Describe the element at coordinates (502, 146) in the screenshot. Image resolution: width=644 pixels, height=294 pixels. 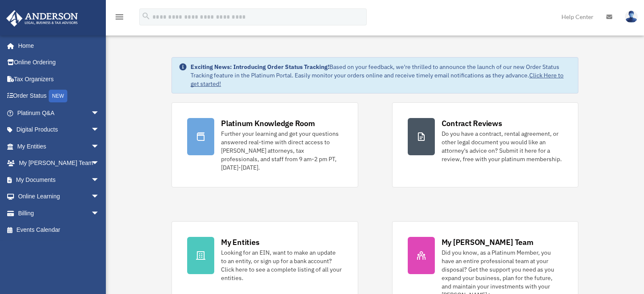
I see `div: Do you have a contract, rental agreement, or other legal document you would like an attorney's ad...` at that location.